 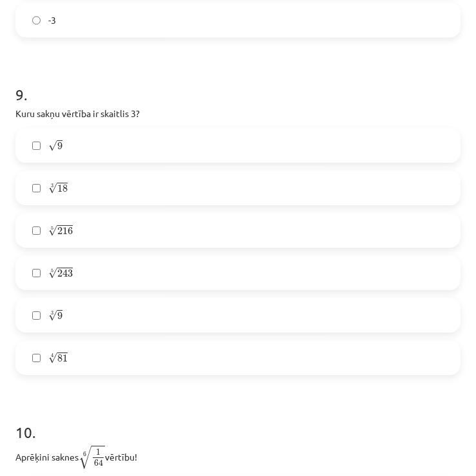 What do you see at coordinates (238, 113) in the screenshot?
I see `p: Kuru sakņu vērtība ir skaitlis 3?` at bounding box center [238, 113].